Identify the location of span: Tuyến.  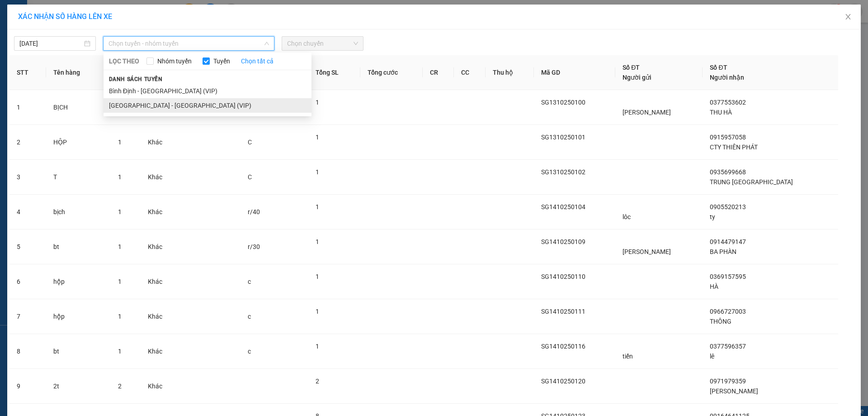
(222, 61).